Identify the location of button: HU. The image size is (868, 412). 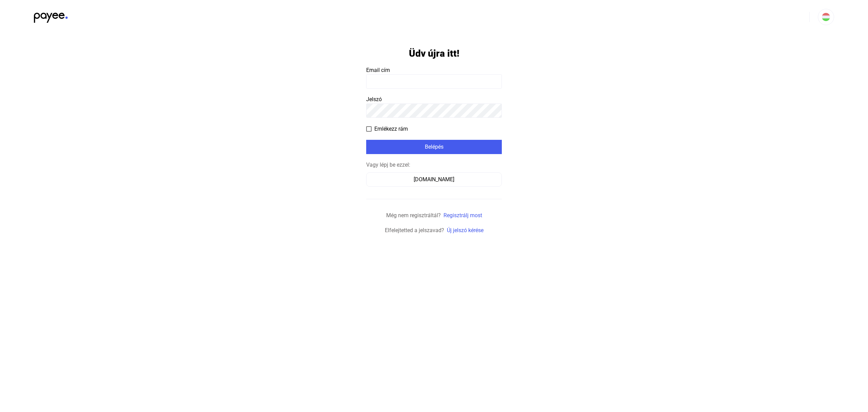
(826, 17).